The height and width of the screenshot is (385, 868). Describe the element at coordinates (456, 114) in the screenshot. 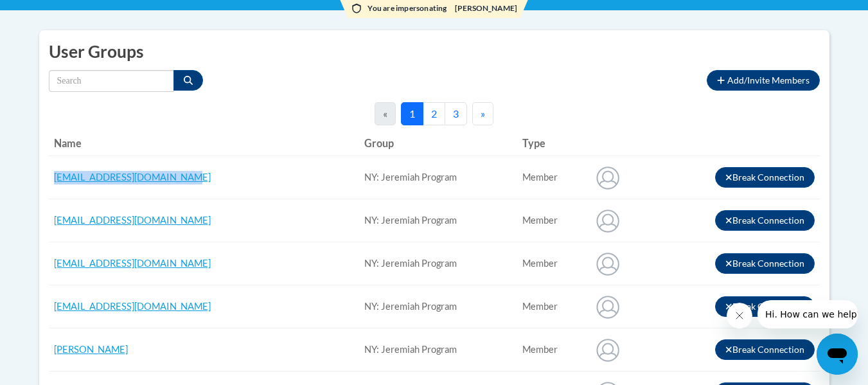

I see `button: 3` at that location.